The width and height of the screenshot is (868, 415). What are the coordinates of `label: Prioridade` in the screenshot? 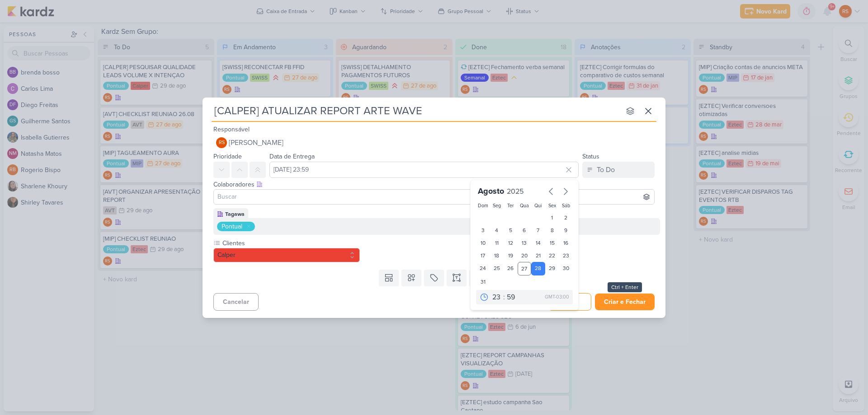 It's located at (227, 157).